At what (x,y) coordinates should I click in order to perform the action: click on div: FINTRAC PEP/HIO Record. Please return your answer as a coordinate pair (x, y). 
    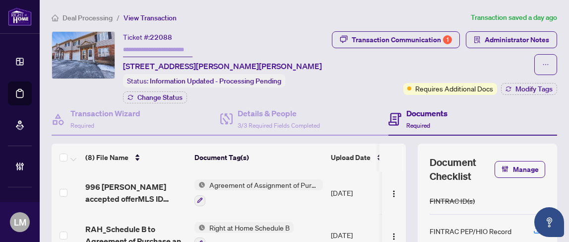
    Looking at the image, I should click on (470, 231).